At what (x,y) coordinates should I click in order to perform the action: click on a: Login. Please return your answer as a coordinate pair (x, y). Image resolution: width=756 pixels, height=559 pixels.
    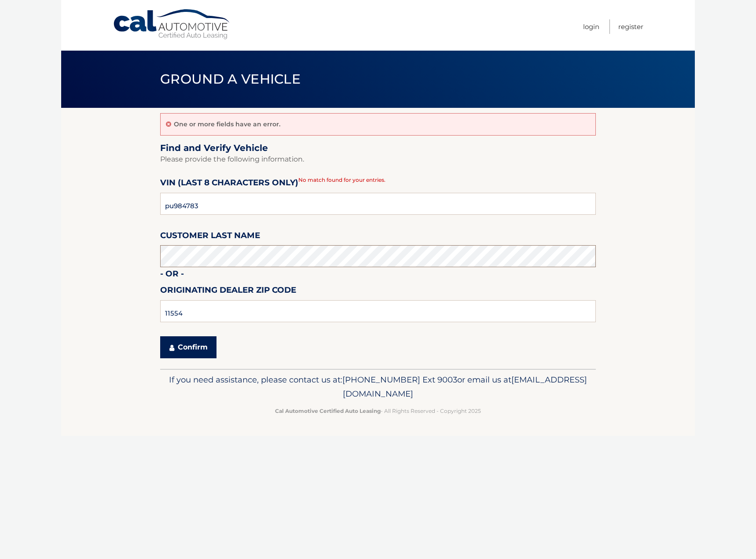
    Looking at the image, I should click on (591, 26).